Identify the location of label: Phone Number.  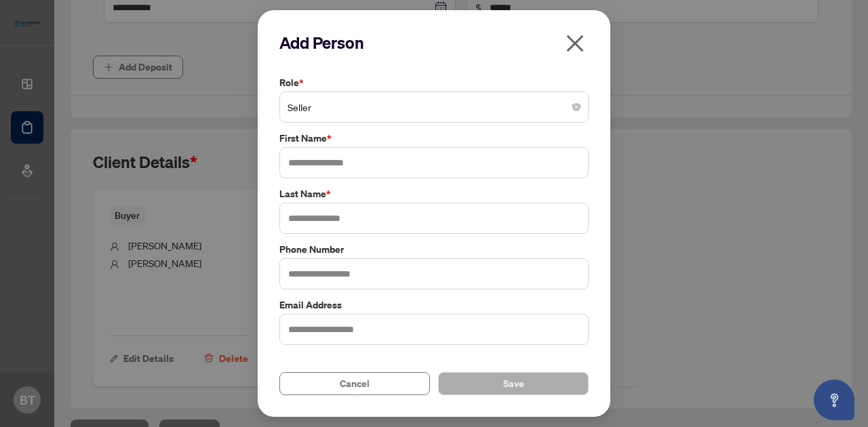
(434, 249).